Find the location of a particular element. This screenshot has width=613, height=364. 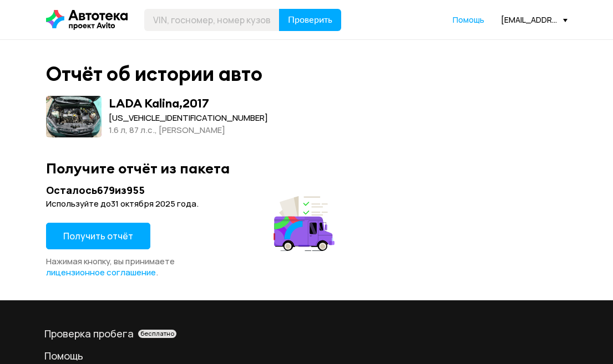

div: Отчёт об истории авто is located at coordinates (154, 74).